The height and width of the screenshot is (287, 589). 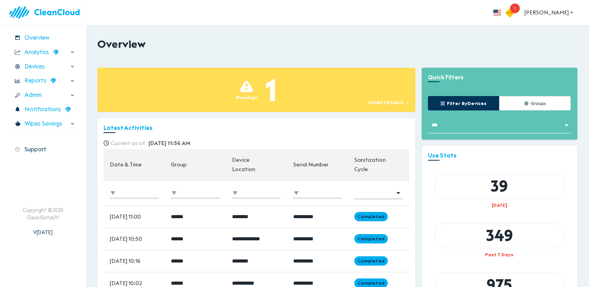 What do you see at coordinates (374, 165) in the screenshot?
I see `div: Sanitization Cycle` at bounding box center [374, 165].